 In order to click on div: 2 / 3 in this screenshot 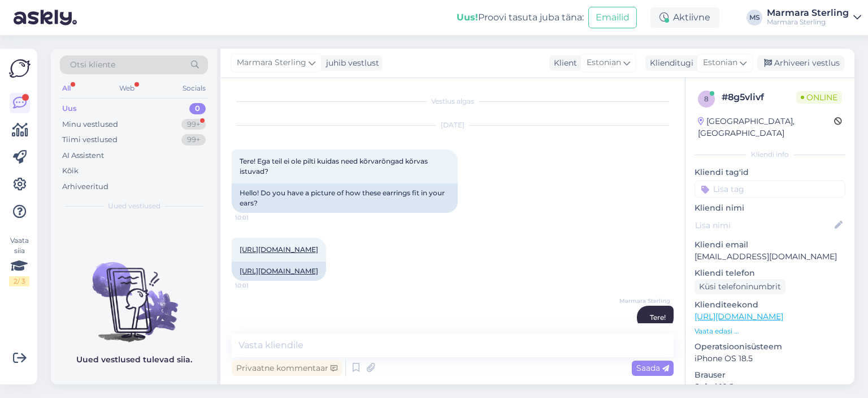, I will do `click(19, 281)`.